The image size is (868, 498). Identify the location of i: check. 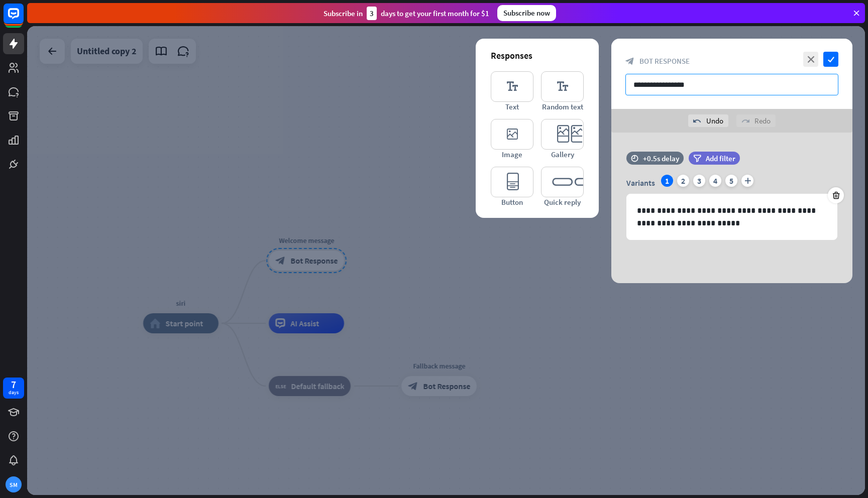
(831, 59).